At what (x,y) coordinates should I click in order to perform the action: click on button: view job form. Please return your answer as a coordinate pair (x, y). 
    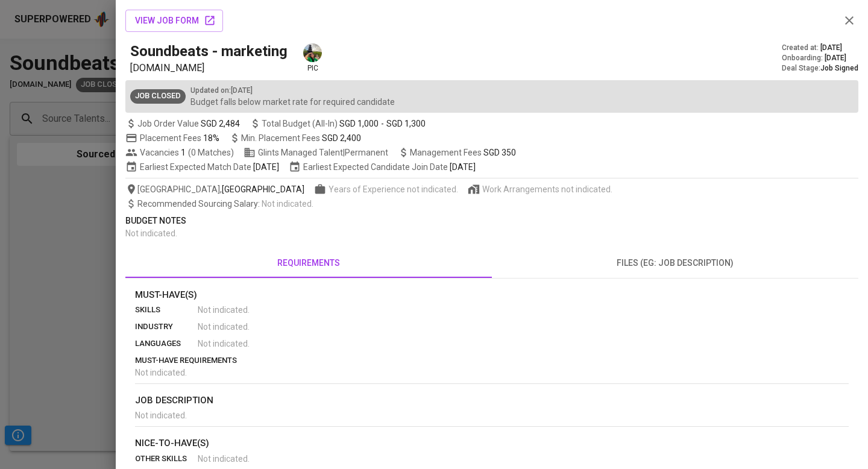
    Looking at the image, I should click on (174, 20).